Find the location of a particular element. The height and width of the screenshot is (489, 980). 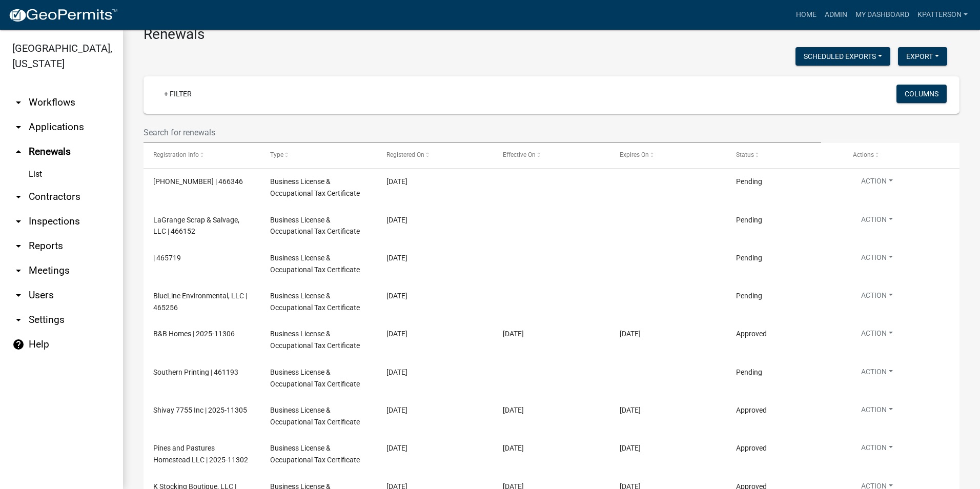

span: 8/5/2025 is located at coordinates (396, 448).